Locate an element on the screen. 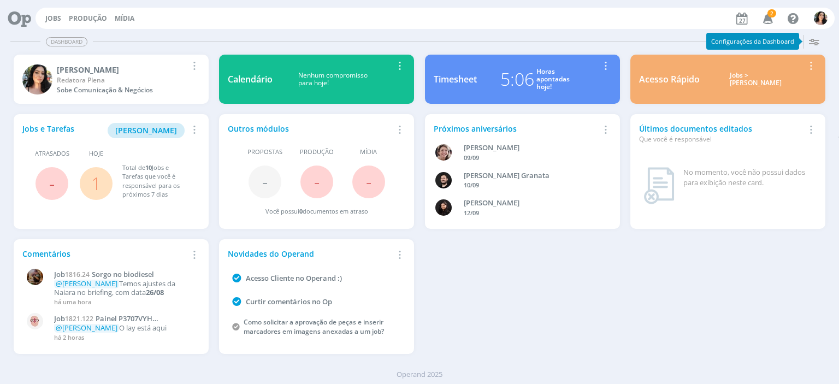 The width and height of the screenshot is (839, 384). a: Produção is located at coordinates (88, 18).